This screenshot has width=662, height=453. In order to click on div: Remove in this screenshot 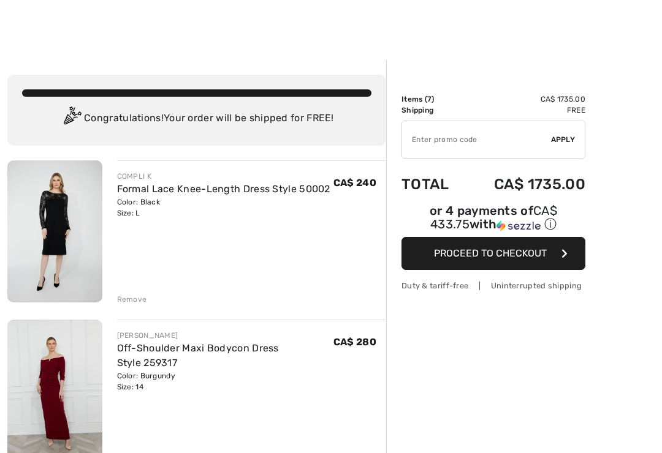, I will do `click(132, 300)`.